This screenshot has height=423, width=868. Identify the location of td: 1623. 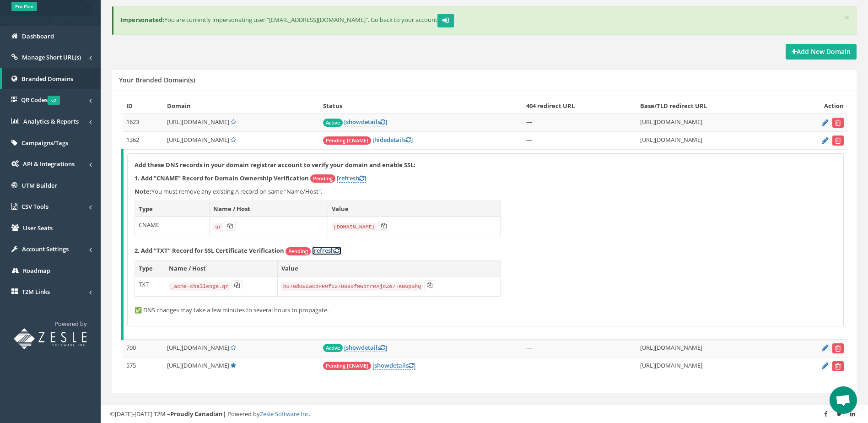
(143, 123).